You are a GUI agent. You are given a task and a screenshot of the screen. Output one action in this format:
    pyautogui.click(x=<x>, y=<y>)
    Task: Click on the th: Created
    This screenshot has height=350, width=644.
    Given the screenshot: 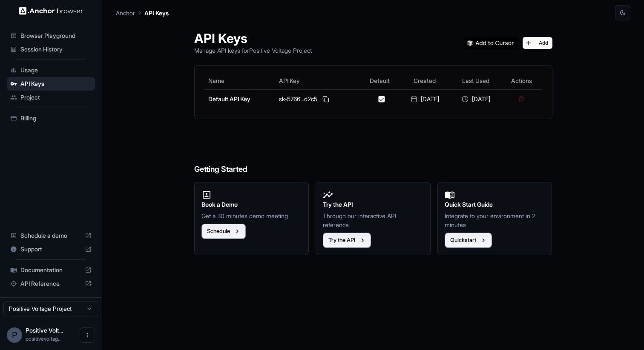 What is the action you would take?
    pyautogui.click(x=425, y=81)
    